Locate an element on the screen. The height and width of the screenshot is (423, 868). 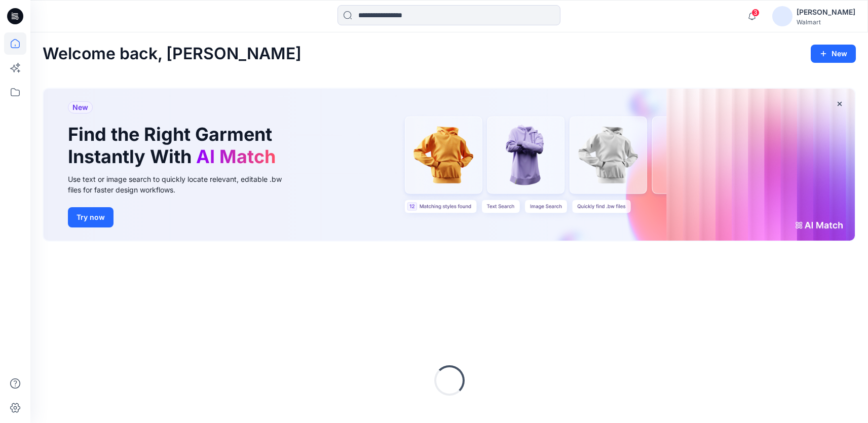
span: New is located at coordinates (80, 107).